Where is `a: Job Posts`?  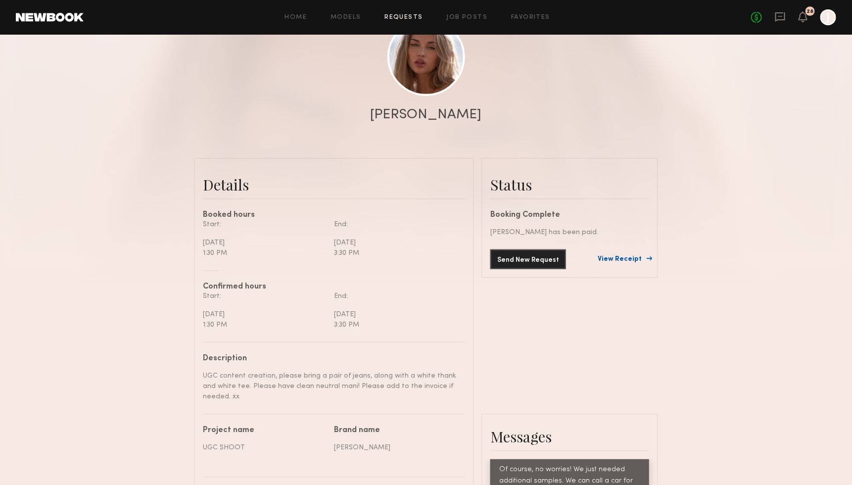 a: Job Posts is located at coordinates (467, 17).